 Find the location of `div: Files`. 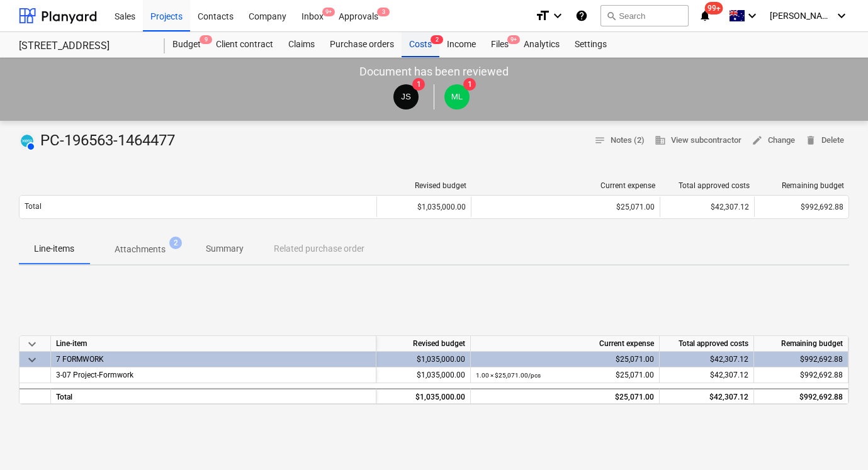

div: Files is located at coordinates (499, 44).